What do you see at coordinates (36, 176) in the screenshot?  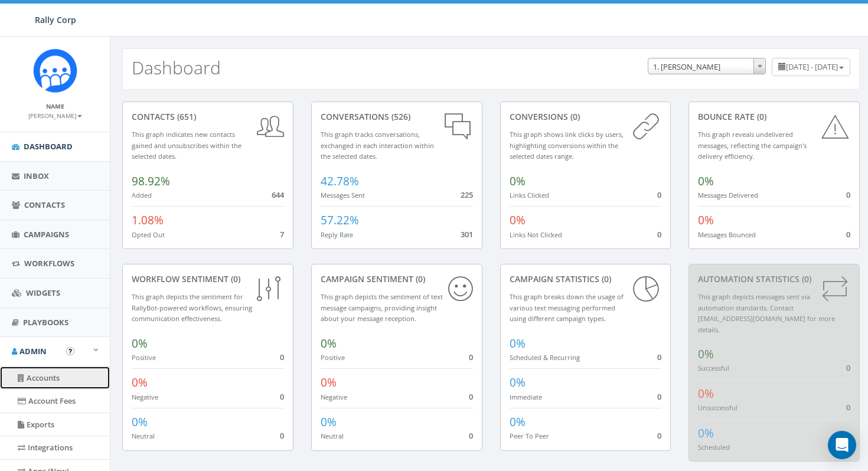 I see `span: Inbox` at bounding box center [36, 176].